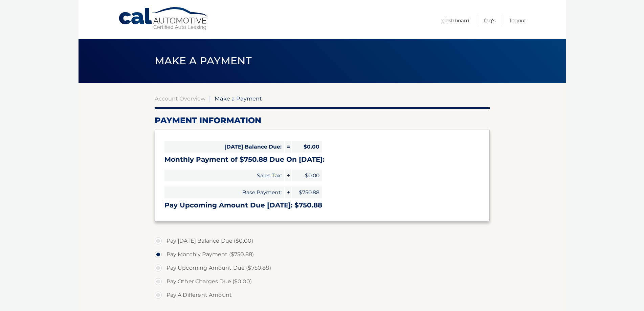  I want to click on span: Base Payment:, so click(224, 192).